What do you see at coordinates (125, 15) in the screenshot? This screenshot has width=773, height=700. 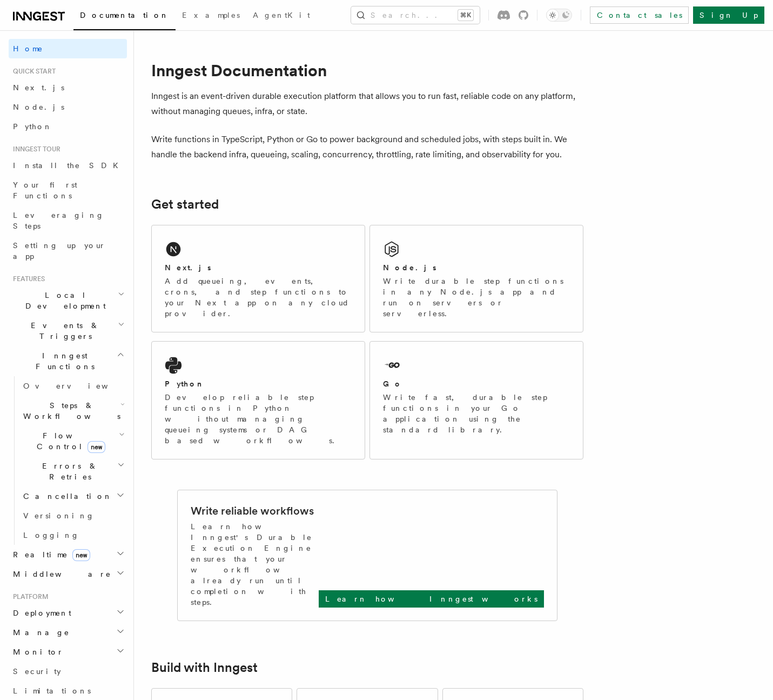 I see `span: Documentation` at bounding box center [125, 15].